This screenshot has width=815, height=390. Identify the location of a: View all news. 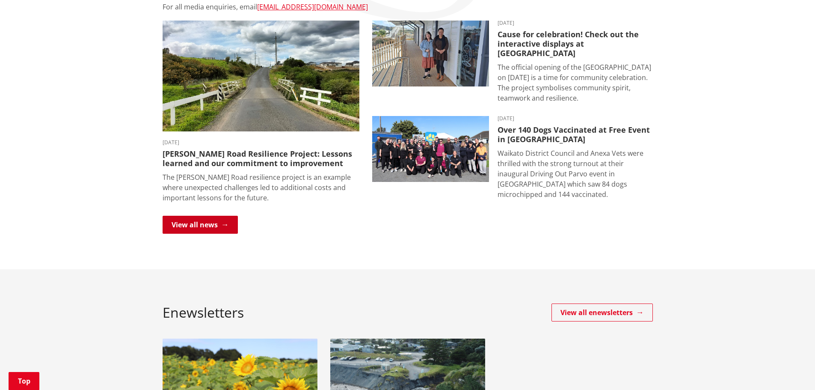
(200, 225).